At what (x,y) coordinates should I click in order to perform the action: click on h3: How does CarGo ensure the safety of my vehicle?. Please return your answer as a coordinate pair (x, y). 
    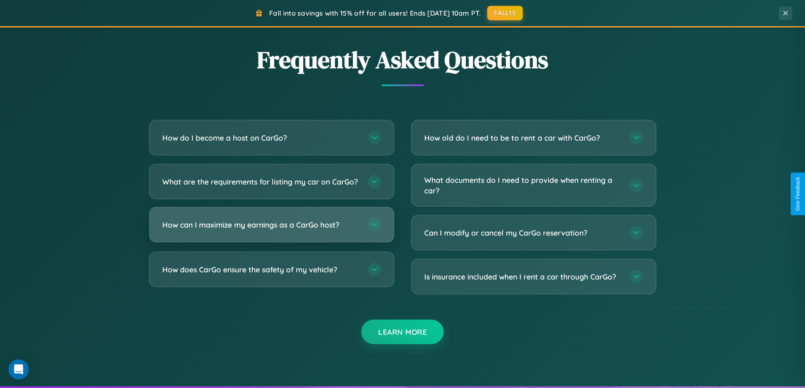
    Looking at the image, I should click on (261, 270).